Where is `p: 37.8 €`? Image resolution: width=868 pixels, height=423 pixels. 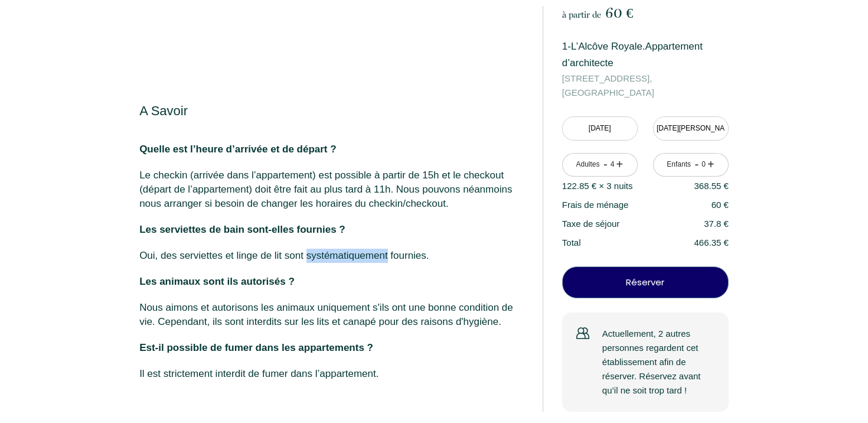
p: 37.8 € is located at coordinates (716, 223).